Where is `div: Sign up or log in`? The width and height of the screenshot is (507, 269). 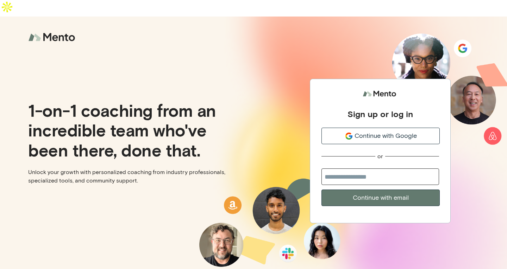 div: Sign up or log in is located at coordinates (380, 114).